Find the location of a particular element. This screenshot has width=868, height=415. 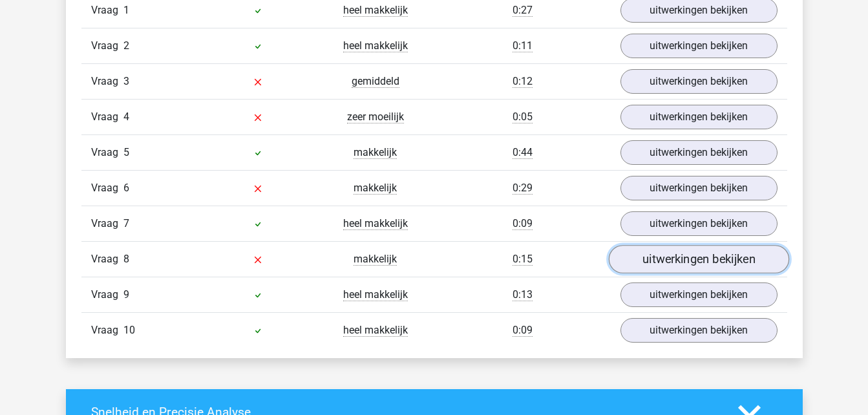

span: 9 is located at coordinates (126, 294).